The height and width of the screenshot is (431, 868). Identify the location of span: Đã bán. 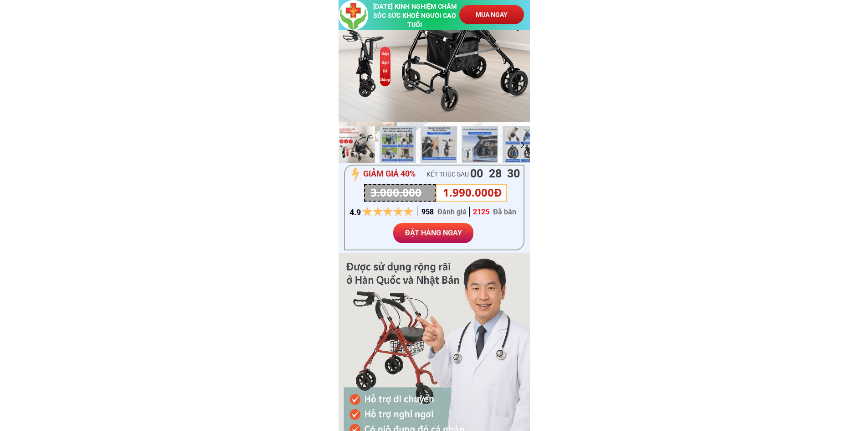
(504, 212).